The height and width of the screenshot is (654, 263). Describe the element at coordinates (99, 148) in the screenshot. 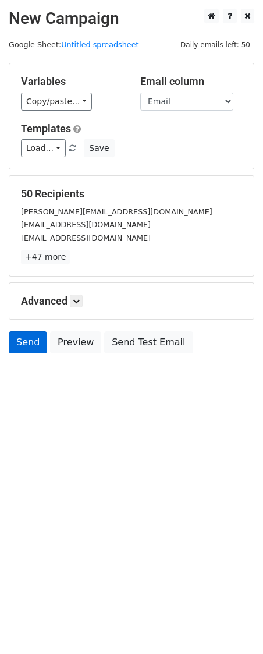

I see `button: Save` at that location.